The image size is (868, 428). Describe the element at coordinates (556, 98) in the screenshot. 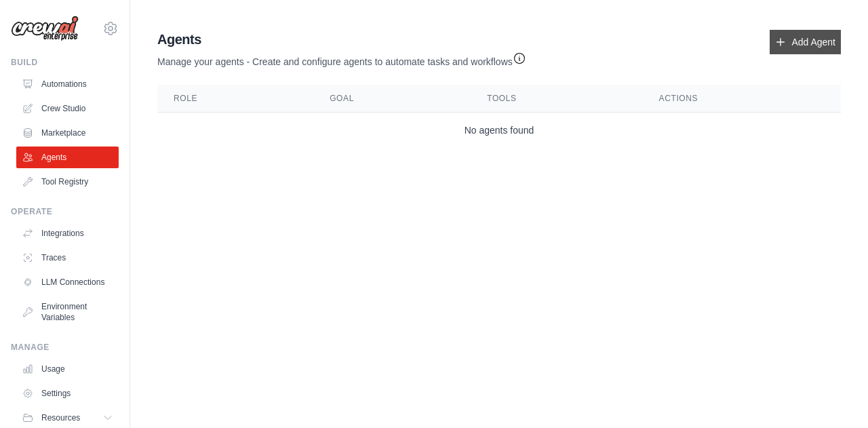

I see `th: Tools` at that location.